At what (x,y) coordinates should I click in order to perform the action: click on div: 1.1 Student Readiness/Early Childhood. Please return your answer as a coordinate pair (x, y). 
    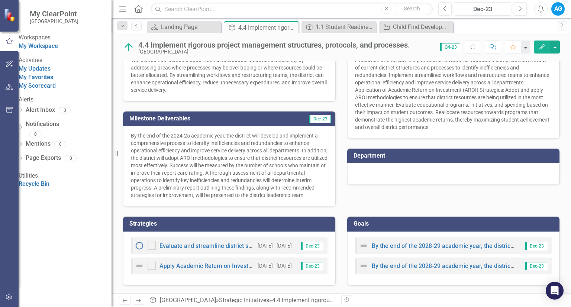
    Looking at the image, I should click on (345, 27).